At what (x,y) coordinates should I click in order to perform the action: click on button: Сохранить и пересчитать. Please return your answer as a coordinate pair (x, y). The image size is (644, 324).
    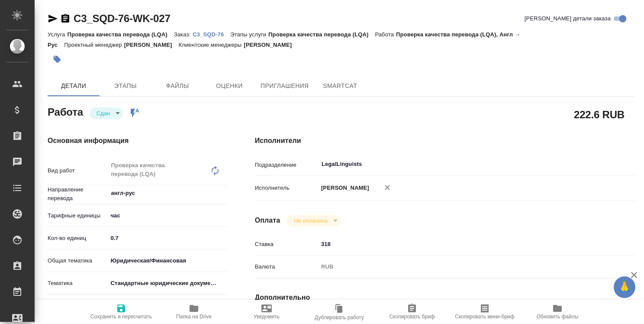
    Looking at the image, I should click on (121, 312).